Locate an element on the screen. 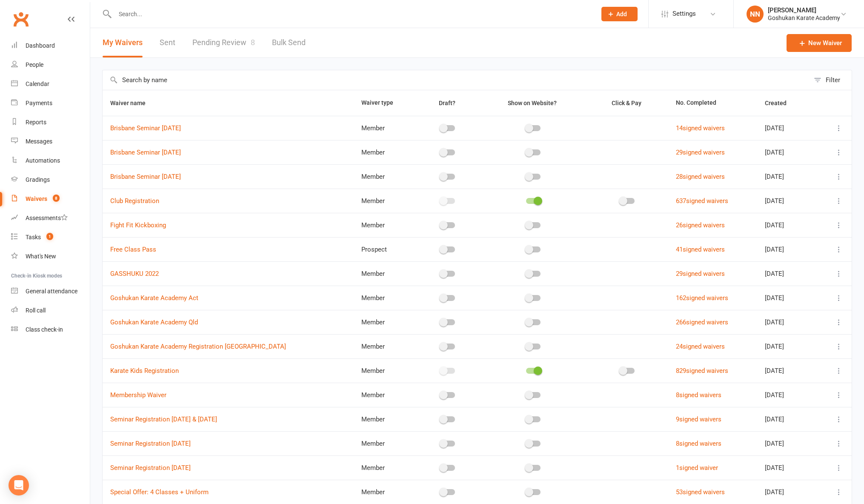 The width and height of the screenshot is (864, 504). a: People is located at coordinates (50, 65).